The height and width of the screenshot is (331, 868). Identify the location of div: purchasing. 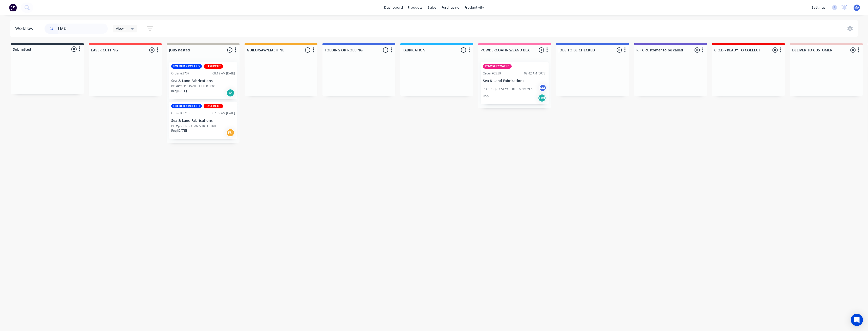
(450, 8).